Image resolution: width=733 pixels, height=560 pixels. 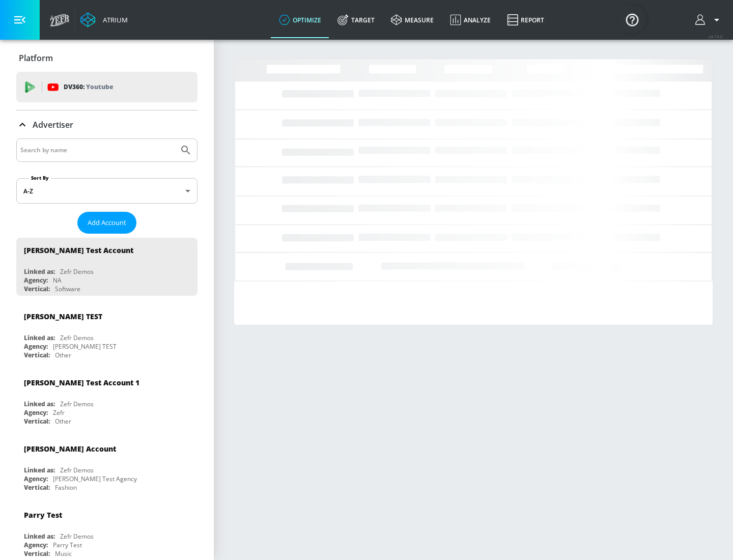 I want to click on div: Atrium, so click(x=113, y=20).